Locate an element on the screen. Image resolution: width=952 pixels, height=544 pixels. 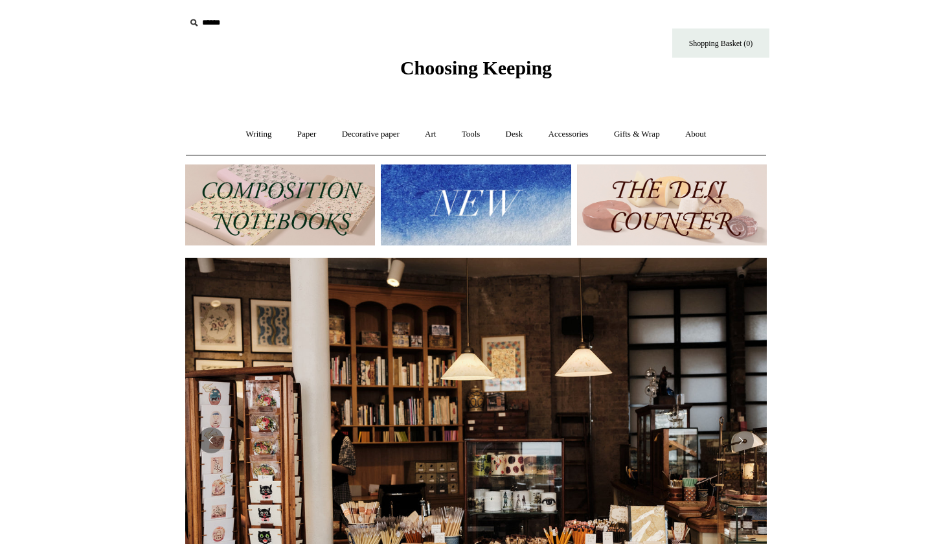
a: The Deli Counter is located at coordinates (672, 205).